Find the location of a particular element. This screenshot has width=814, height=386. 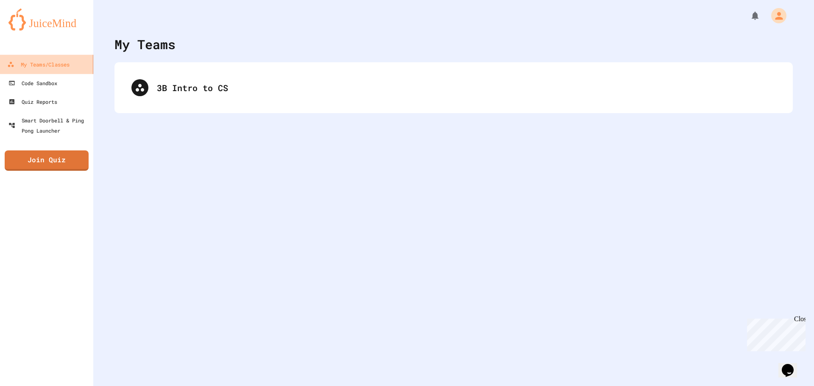

a: Join Quiz is located at coordinates (47, 161).